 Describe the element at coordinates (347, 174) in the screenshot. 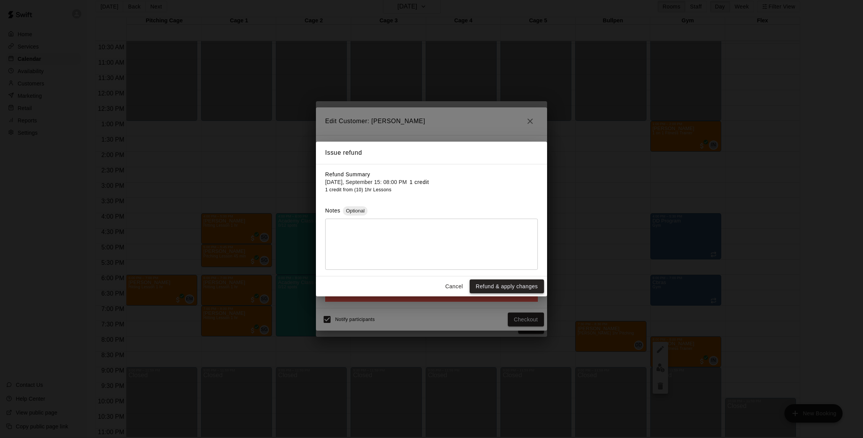

I see `label: Refund Summary` at that location.